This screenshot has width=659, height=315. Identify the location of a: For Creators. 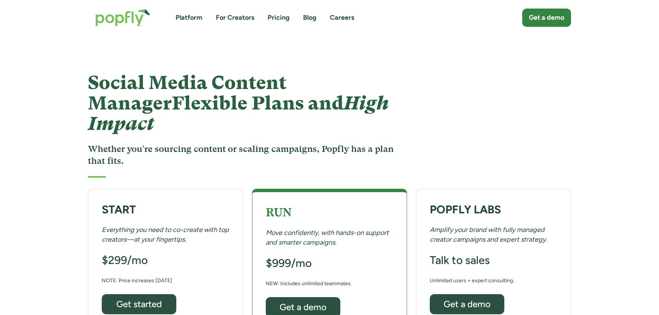
(235, 18).